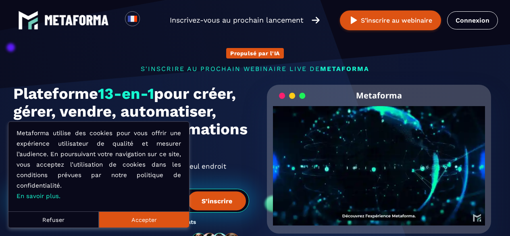 Image resolution: width=510 pixels, height=236 pixels. Describe the element at coordinates (472, 20) in the screenshot. I see `a: Connexion` at that location.